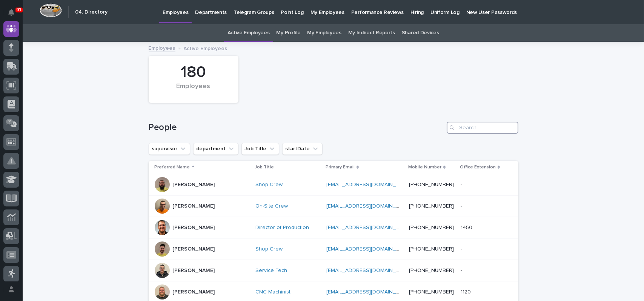  I want to click on div: Search, so click(483, 128).